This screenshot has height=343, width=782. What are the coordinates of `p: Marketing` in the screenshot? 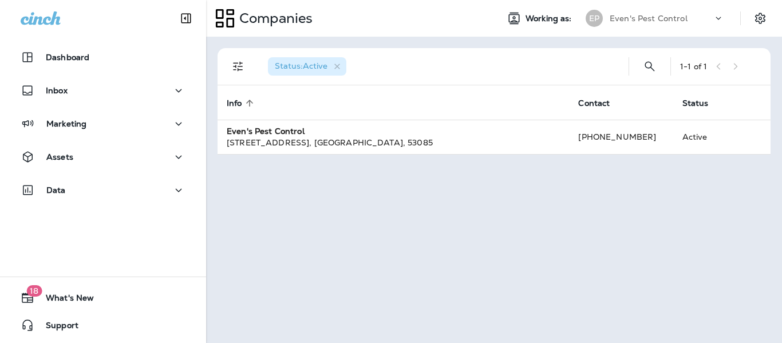 It's located at (66, 124).